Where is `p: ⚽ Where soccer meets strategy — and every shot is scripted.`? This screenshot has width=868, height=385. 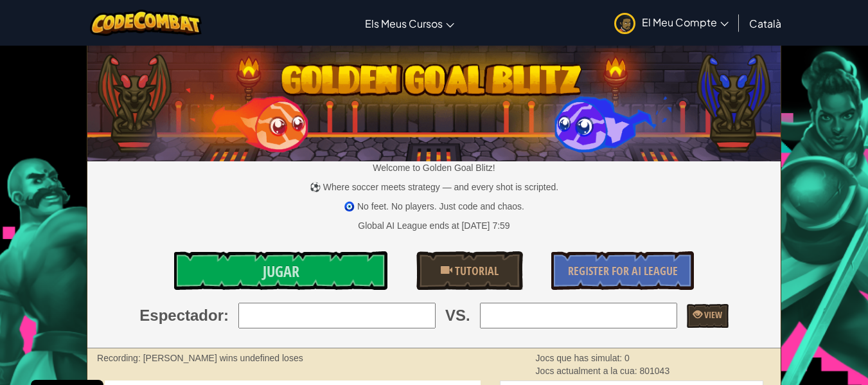
p: ⚽ Where soccer meets strategy — and every shot is scripted. is located at coordinates (433, 187).